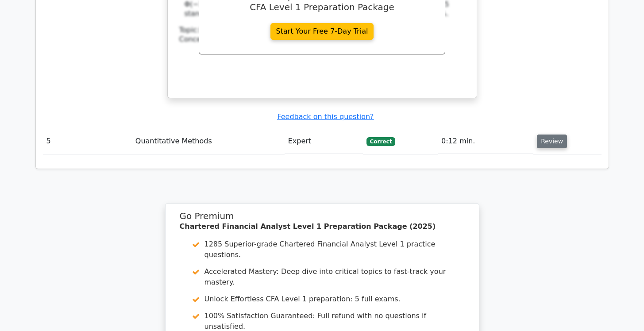 This screenshot has height=331, width=644. I want to click on td: Quantitative Methods, so click(208, 141).